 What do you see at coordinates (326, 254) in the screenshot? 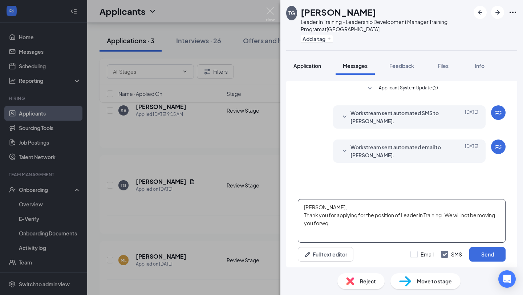
I see `button: Full text editorPen` at bounding box center [326, 254].